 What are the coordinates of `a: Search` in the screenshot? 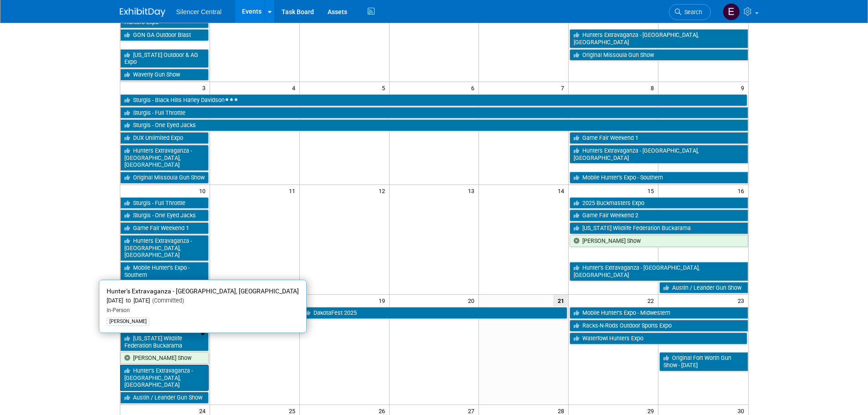 It's located at (690, 12).